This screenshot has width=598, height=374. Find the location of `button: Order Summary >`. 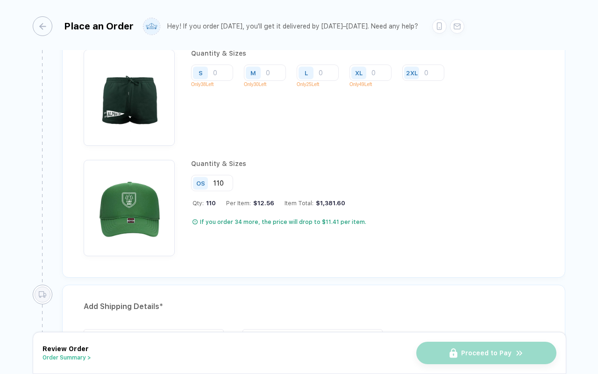

button: Order Summary > is located at coordinates (67, 358).